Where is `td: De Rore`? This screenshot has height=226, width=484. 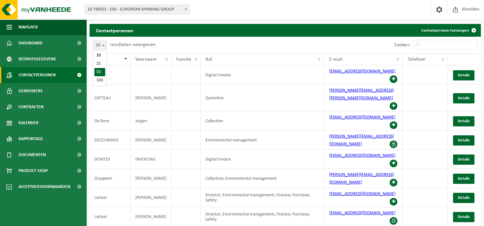 td: De Rore is located at coordinates (110, 121).